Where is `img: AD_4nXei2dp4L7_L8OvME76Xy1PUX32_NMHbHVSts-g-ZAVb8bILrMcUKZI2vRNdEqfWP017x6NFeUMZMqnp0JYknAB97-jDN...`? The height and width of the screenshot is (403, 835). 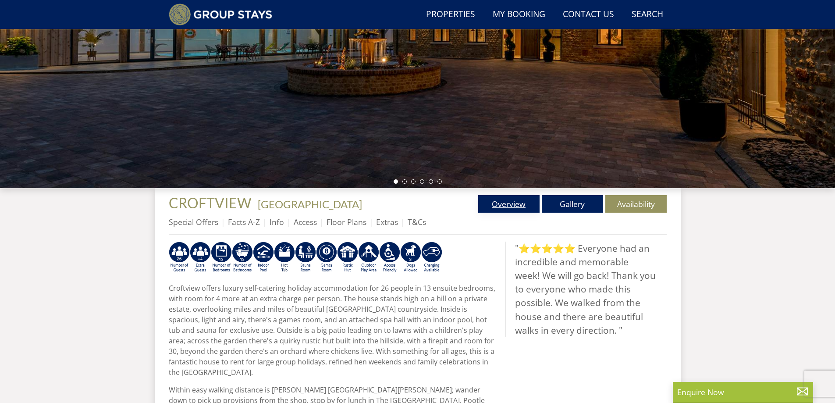
img: AD_4nXei2dp4L7_L8OvME76Xy1PUX32_NMHbHVSts-g-ZAVb8bILrMcUKZI2vRNdEqfWP017x6NFeUMZMqnp0JYknAB97-jDN... is located at coordinates (263, 257).